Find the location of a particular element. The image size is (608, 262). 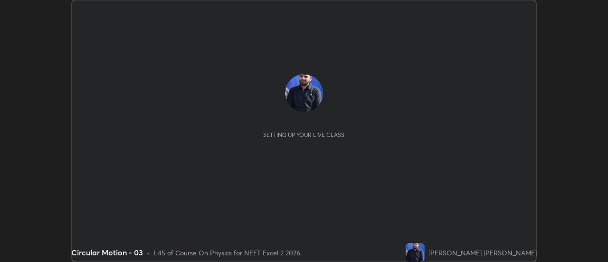

div: L45 of Course On Physics for NEET Excel 2 2026 is located at coordinates (227, 252).